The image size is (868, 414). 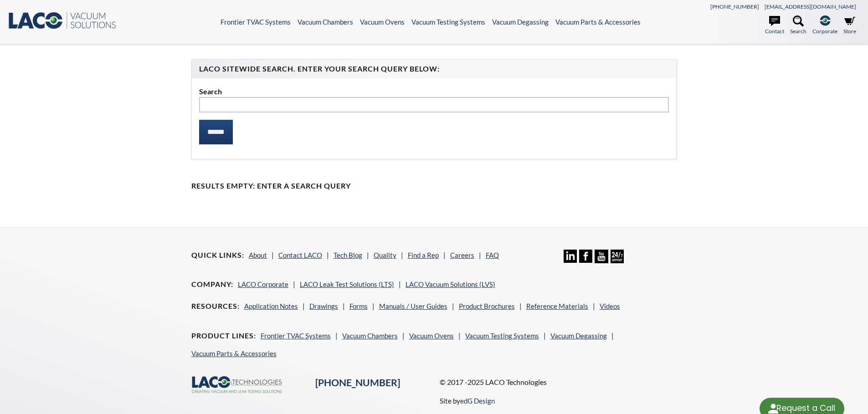 What do you see at coordinates (257, 255) in the screenshot?
I see `a: About` at bounding box center [257, 255].